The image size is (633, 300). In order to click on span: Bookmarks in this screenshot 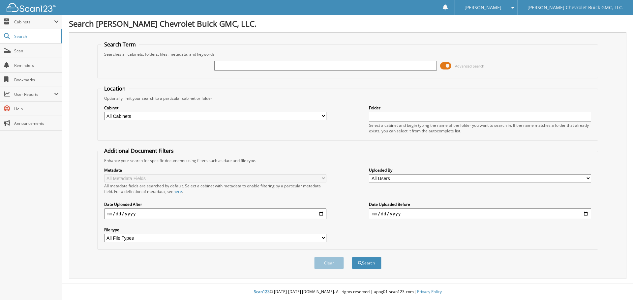, I will do `click(36, 80)`.